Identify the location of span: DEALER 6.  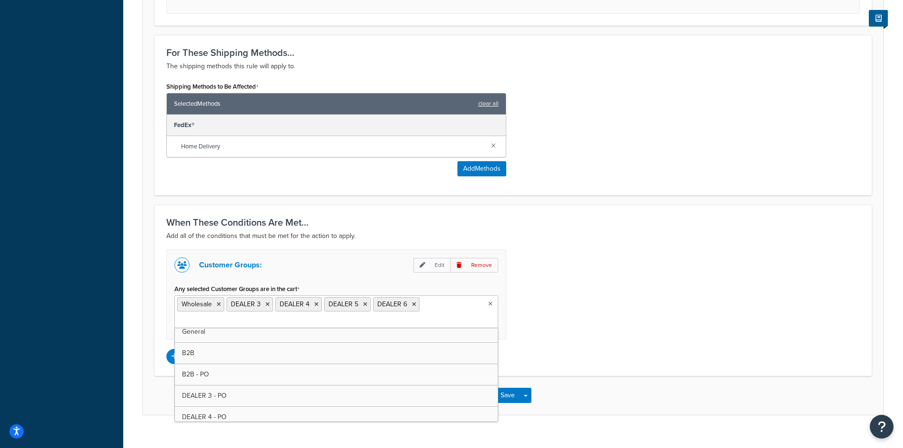
(392, 304).